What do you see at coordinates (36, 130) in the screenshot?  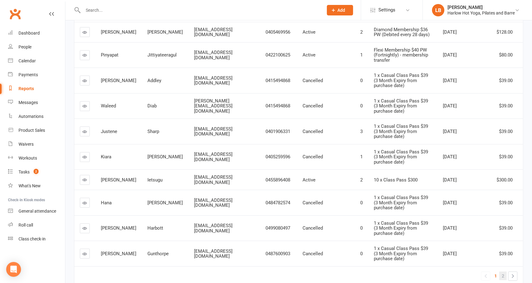 I see `a: Product Sales` at bounding box center [36, 130].